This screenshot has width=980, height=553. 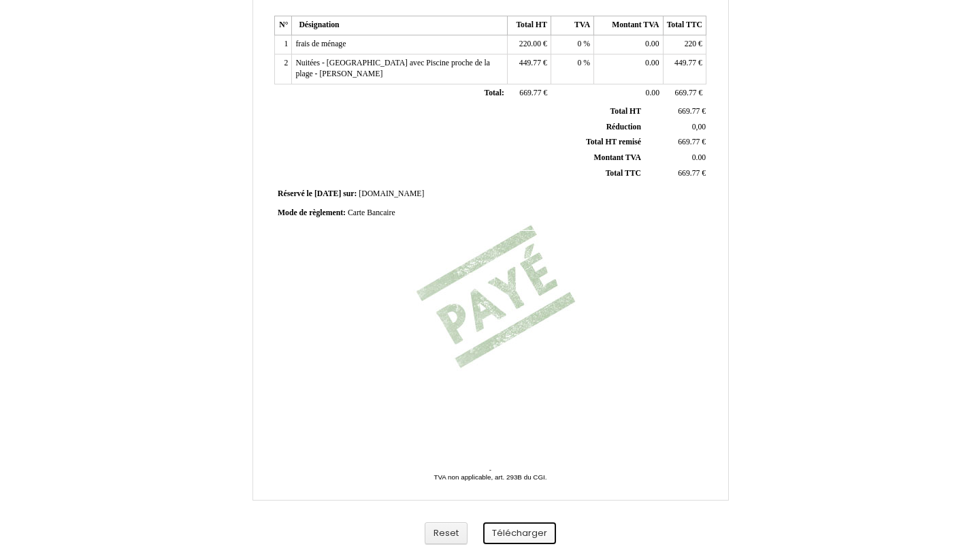 What do you see at coordinates (572, 26) in the screenshot?
I see `th: TVA` at bounding box center [572, 26].